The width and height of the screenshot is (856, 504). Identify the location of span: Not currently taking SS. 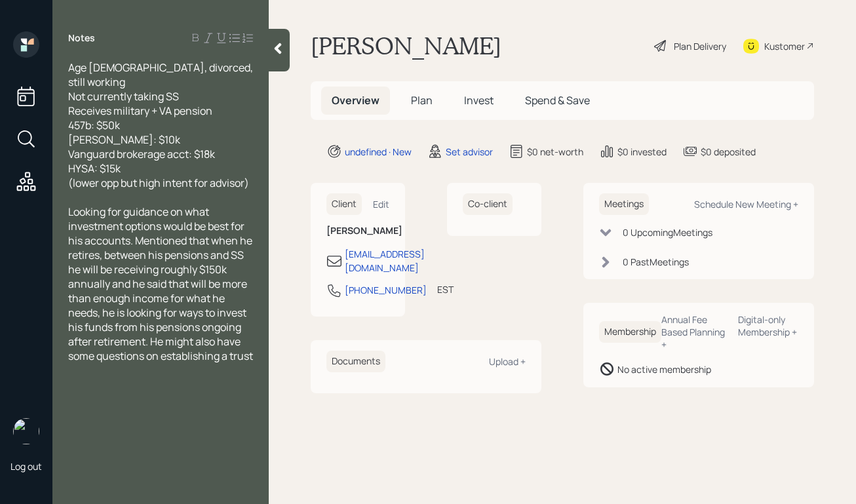
(123, 96).